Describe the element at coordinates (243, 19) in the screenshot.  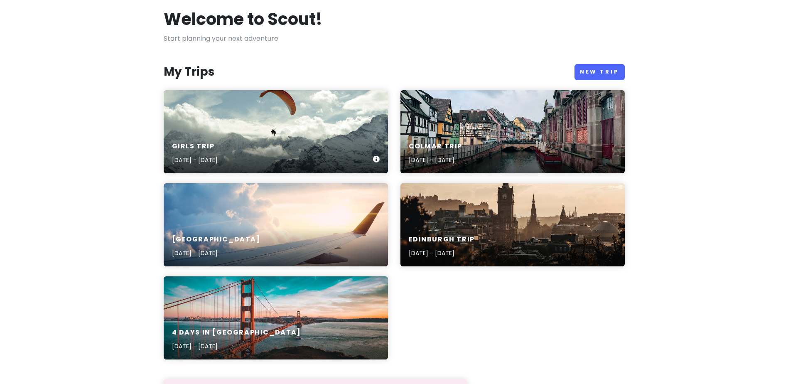
I see `h1: Welcome to Scout!` at that location.